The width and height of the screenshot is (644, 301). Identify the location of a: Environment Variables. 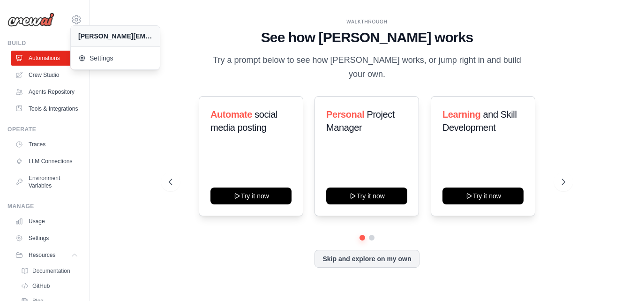
(47, 182).